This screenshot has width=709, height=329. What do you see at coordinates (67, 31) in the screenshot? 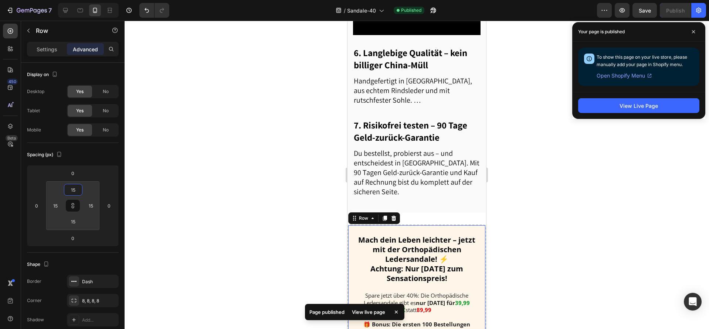
I see `p: Row` at bounding box center [67, 31].